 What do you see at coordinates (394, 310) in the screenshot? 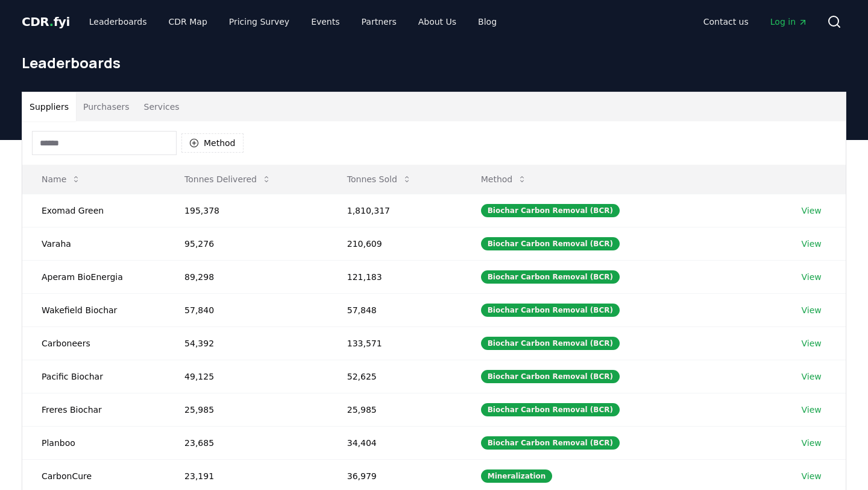
I see `td: 57,848` at bounding box center [394, 310].